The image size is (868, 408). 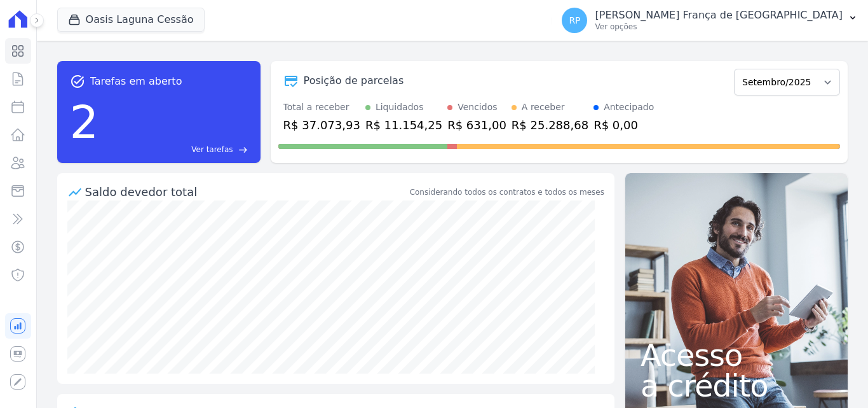 I want to click on span: Ver tarefas, so click(x=212, y=149).